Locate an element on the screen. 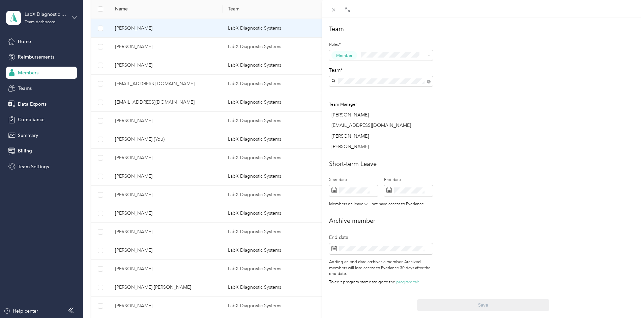 The height and width of the screenshot is (318, 644). label: End date is located at coordinates (408, 180).